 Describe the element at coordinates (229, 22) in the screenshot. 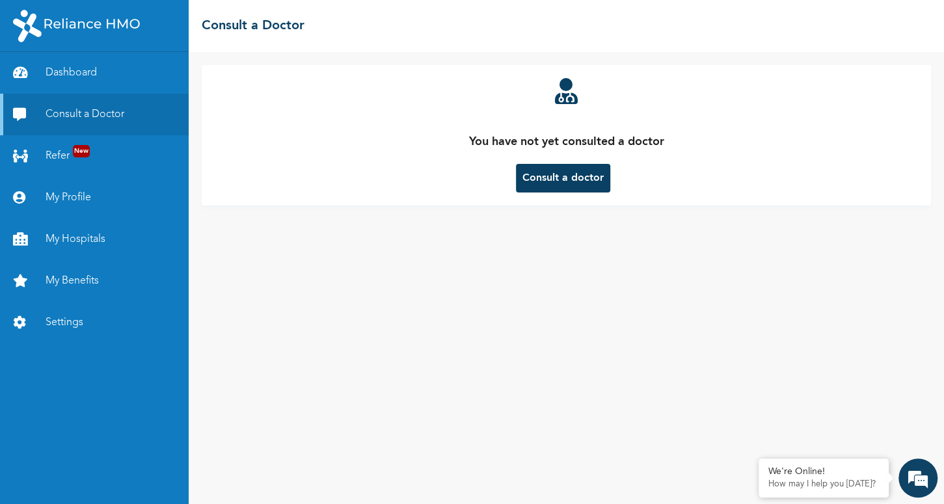

I see `div: Minimize live chat window` at that location.